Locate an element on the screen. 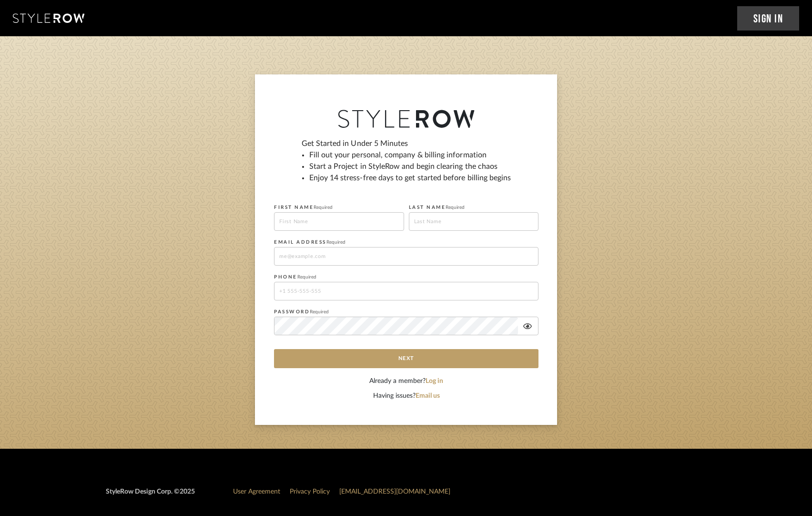 The width and height of the screenshot is (812, 516). div: StyleRow Design Corp. ©2025 is located at coordinates (150, 495).